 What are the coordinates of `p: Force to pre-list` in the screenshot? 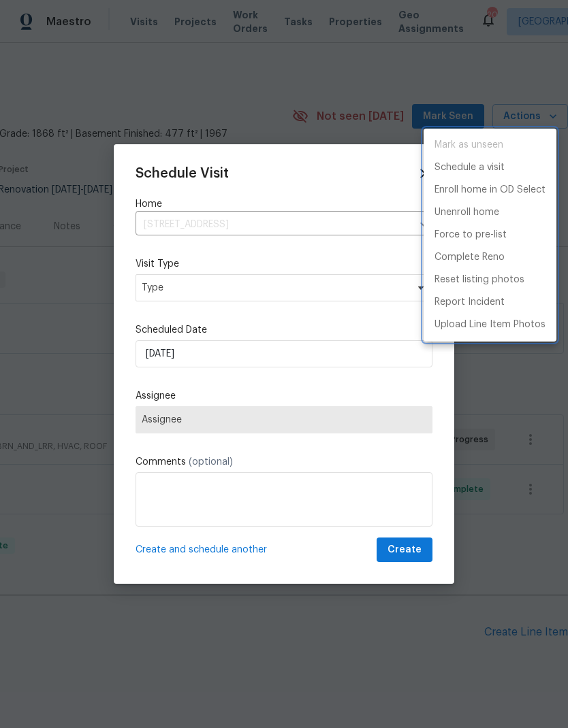 It's located at (471, 235).